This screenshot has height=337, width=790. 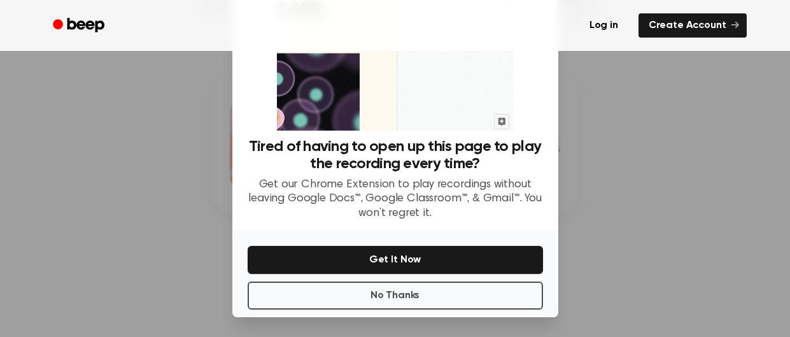 I want to click on button: No Thanks, so click(x=395, y=295).